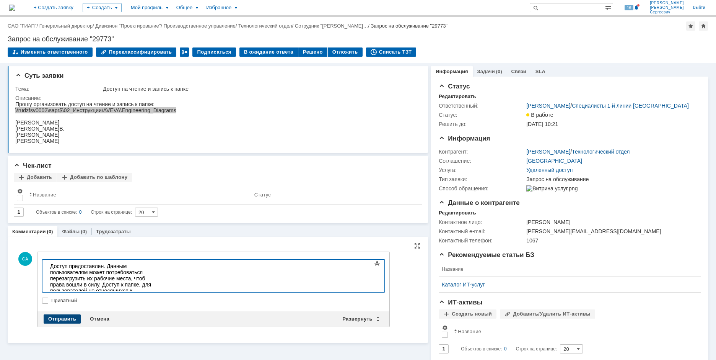 This screenshot has width=716, height=360. Describe the element at coordinates (461, 302) in the screenshot. I see `span: ИТ-активы` at that location.